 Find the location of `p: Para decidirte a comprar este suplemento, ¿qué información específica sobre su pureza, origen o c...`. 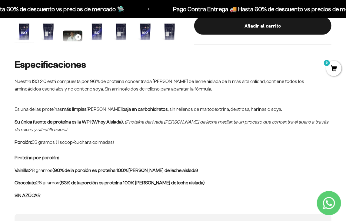

p: Para decidirte a comprar este suplemento, ¿qué información específica sobre su pureza, origen o c... is located at coordinates (66, 23).